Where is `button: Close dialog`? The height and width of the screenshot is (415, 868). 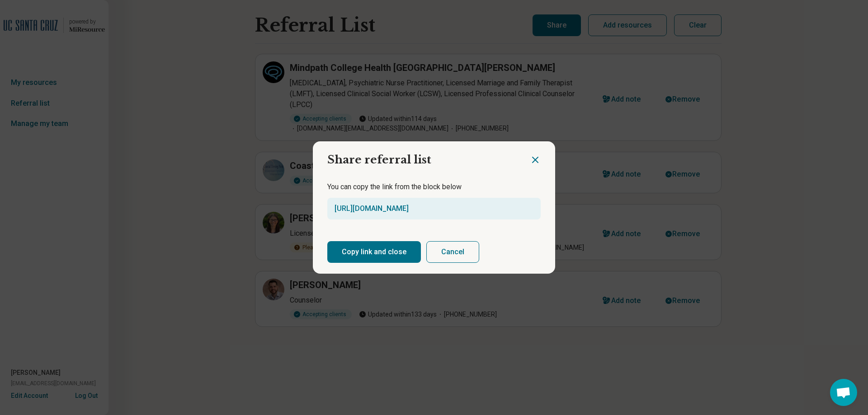 button: Close dialog is located at coordinates (535, 160).